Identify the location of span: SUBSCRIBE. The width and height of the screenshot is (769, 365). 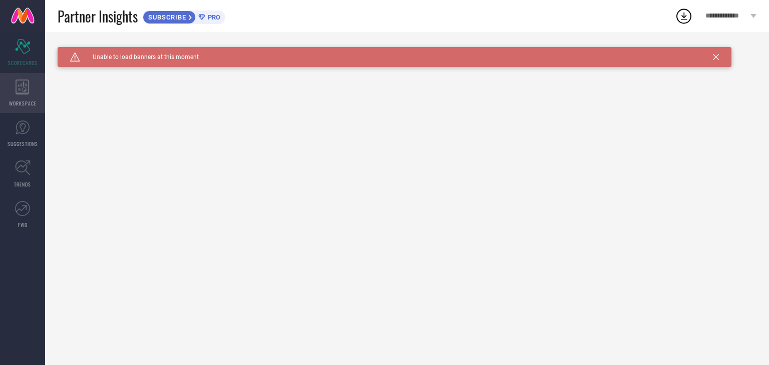
(166, 17).